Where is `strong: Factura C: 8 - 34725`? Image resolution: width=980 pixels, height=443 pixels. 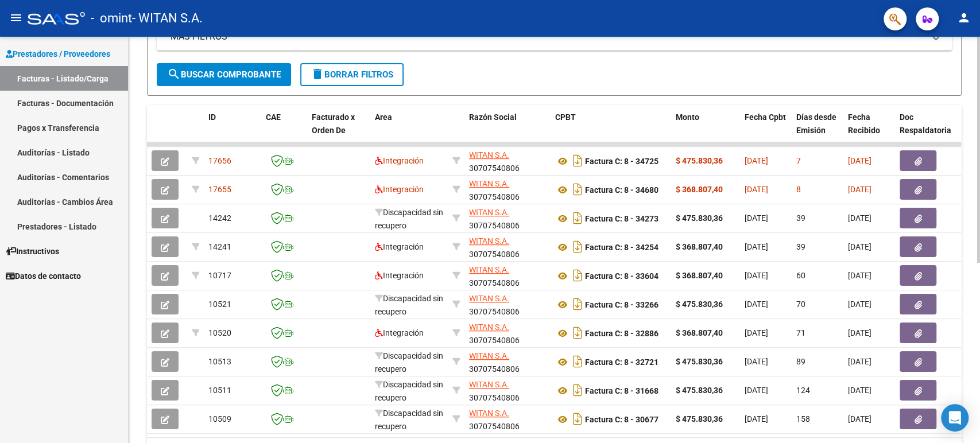
strong: Factura C: 8 - 34725 is located at coordinates (622, 161).